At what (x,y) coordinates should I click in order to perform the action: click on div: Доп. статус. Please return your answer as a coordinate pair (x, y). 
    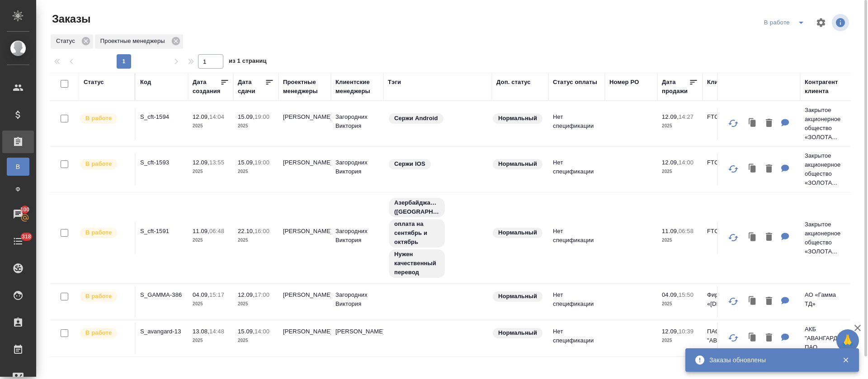
    Looking at the image, I should click on (514, 82).